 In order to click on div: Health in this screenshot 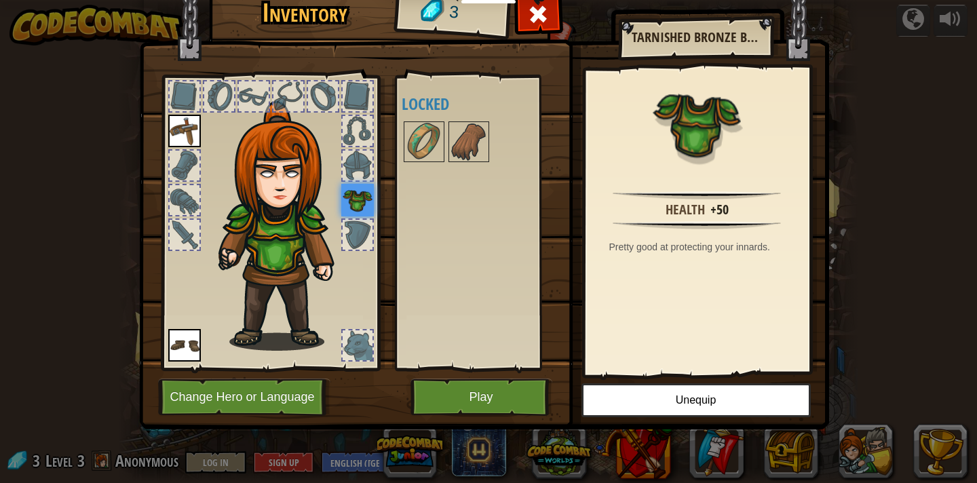, I will do `click(685, 210)`.